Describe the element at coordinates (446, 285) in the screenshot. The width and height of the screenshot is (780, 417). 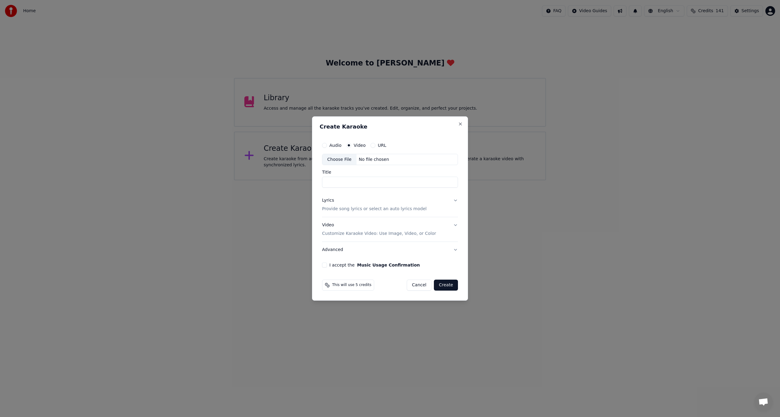
I see `button: Create` at that location.